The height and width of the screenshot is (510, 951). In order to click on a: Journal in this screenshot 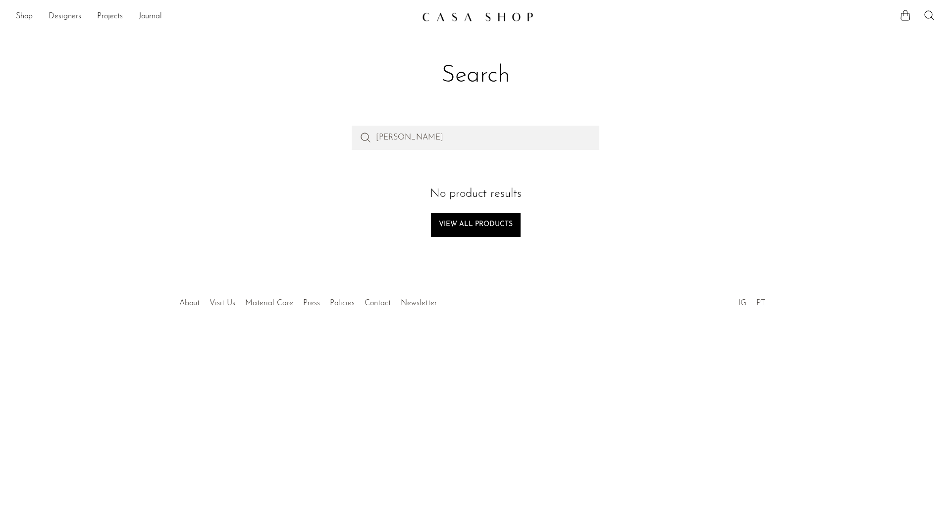, I will do `click(150, 17)`.